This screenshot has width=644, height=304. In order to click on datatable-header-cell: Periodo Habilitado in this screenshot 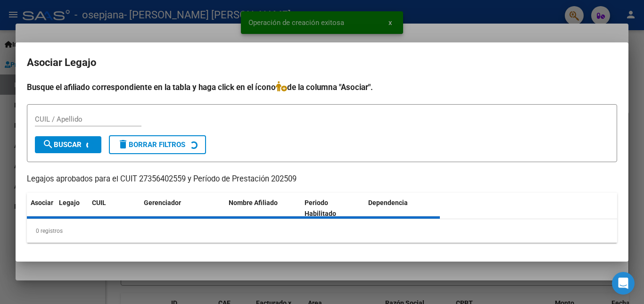, I will do `click(332, 208)`.